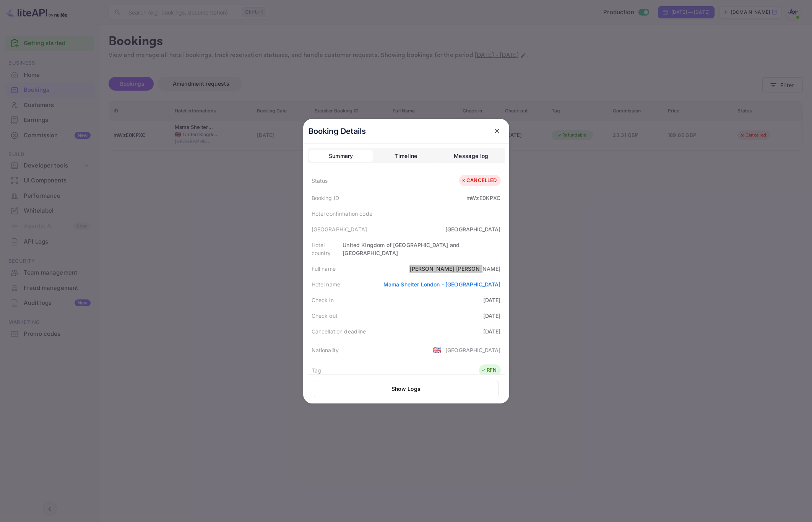 The height and width of the screenshot is (522, 812). What do you see at coordinates (338, 331) in the screenshot?
I see `div: Cancellation deadline` at bounding box center [338, 331].